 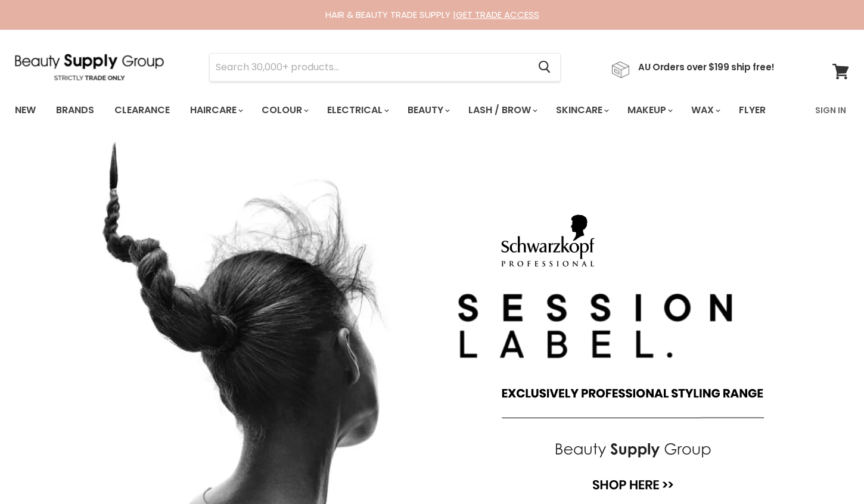 I want to click on input: Search, so click(x=369, y=67).